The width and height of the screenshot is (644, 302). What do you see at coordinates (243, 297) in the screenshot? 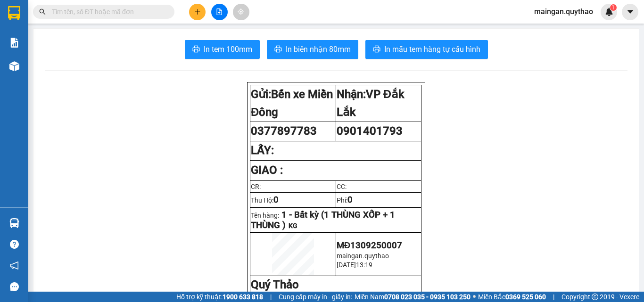
I see `strong: 1900 633 818` at bounding box center [243, 297].